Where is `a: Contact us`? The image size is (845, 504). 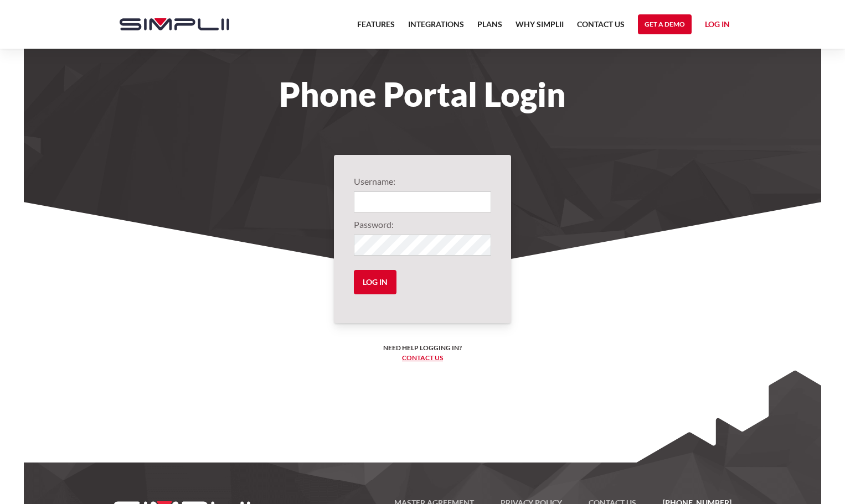 a: Contact us is located at coordinates (422, 358).